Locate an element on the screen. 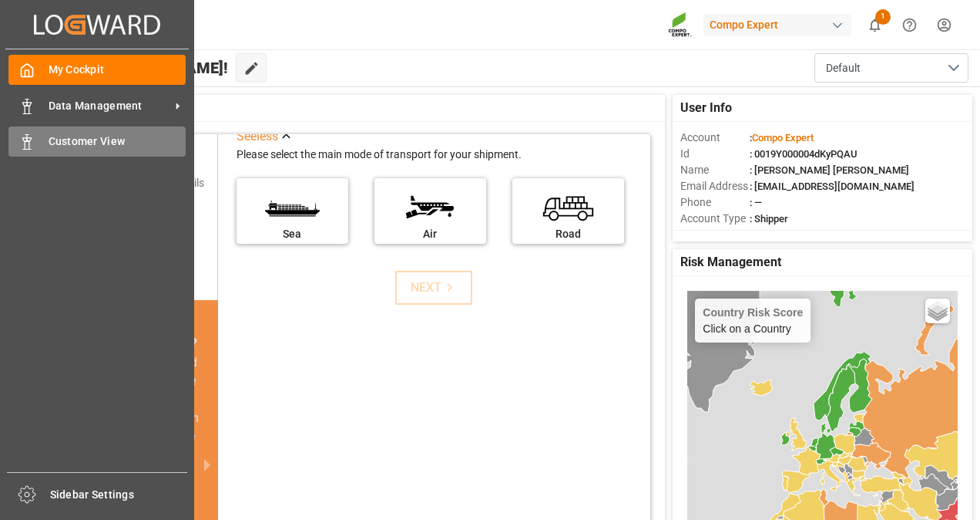 This screenshot has width=980, height=520. a: Customer View is located at coordinates (97, 141).